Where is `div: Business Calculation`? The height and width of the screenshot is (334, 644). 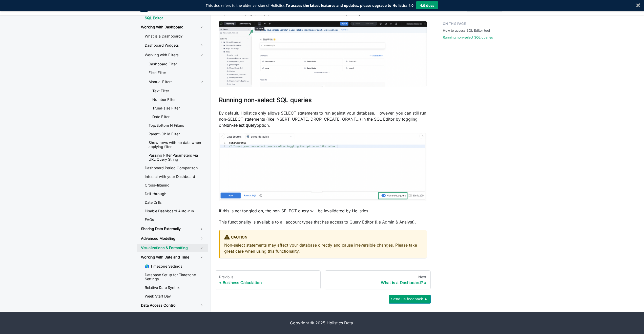 div: Business Calculation is located at coordinates (268, 283).